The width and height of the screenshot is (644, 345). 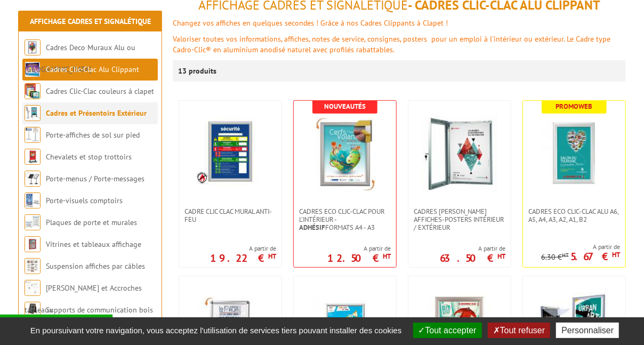 What do you see at coordinates (198, 71) in the screenshot?
I see `p: 13 produits` at bounding box center [198, 71].